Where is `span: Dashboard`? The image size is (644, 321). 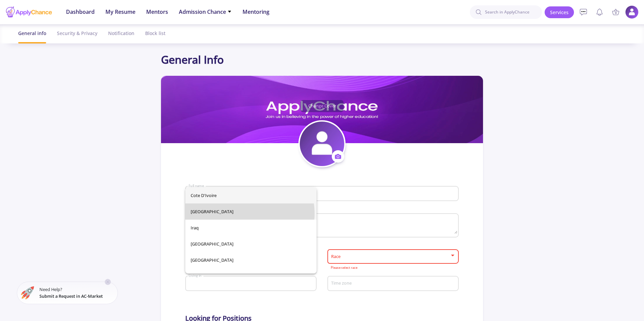 span: Dashboard is located at coordinates (80, 12).